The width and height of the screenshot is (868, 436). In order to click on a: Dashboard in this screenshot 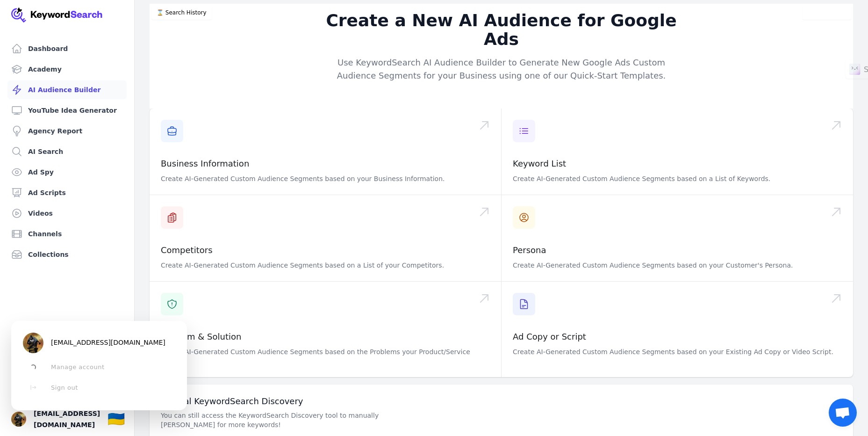, I will do `click(67, 49)`.